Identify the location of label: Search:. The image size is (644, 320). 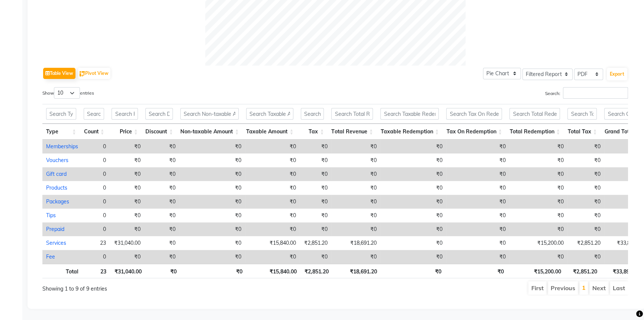
(586, 93).